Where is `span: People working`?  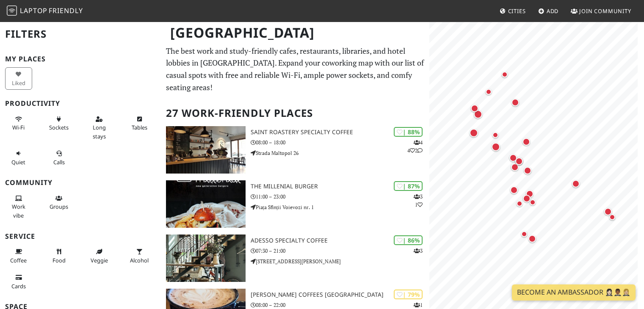 span: People working is located at coordinates (18, 211).